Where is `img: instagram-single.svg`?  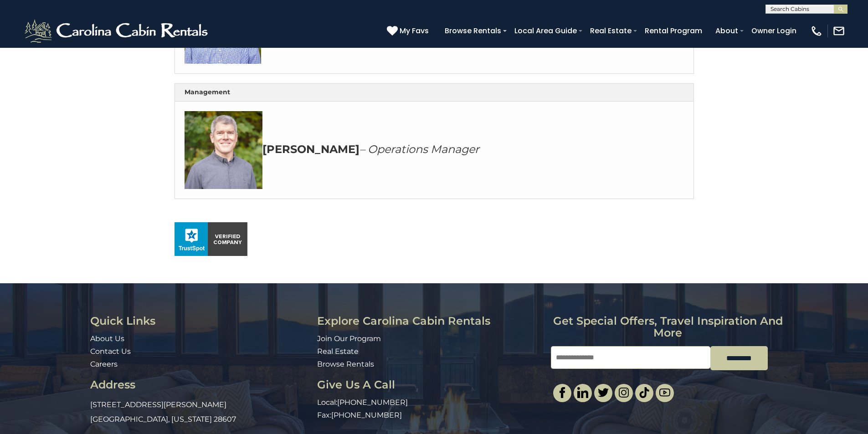 img: instagram-single.svg is located at coordinates (624, 393).